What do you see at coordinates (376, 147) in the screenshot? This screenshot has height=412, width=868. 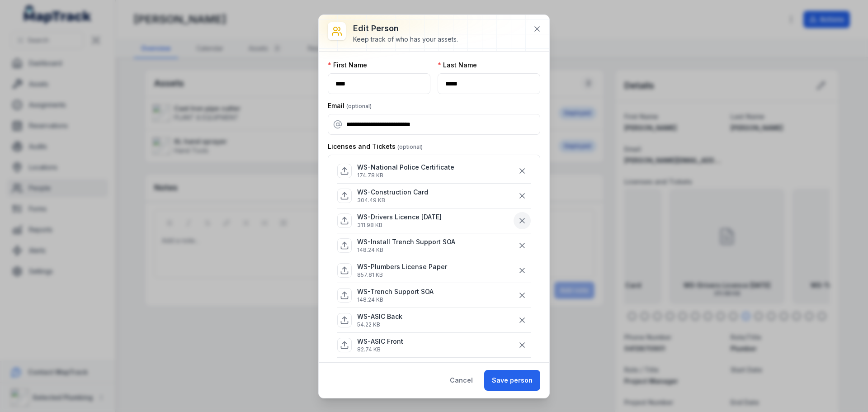 I see `label: Licenses and Tickets` at bounding box center [376, 147].